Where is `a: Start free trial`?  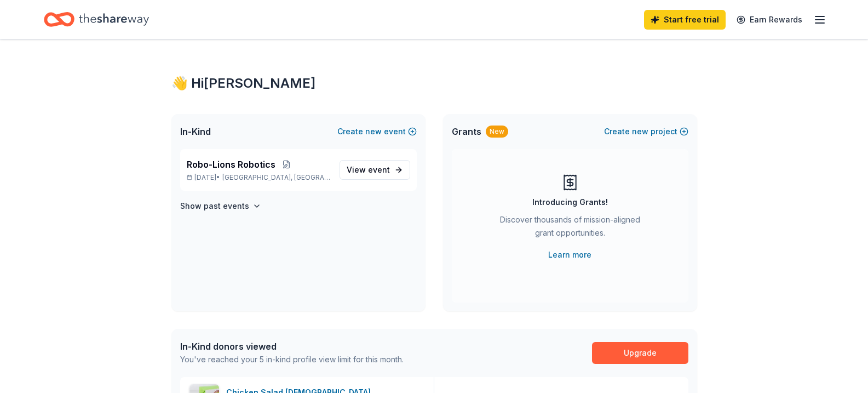 a: Start free trial is located at coordinates (684, 20).